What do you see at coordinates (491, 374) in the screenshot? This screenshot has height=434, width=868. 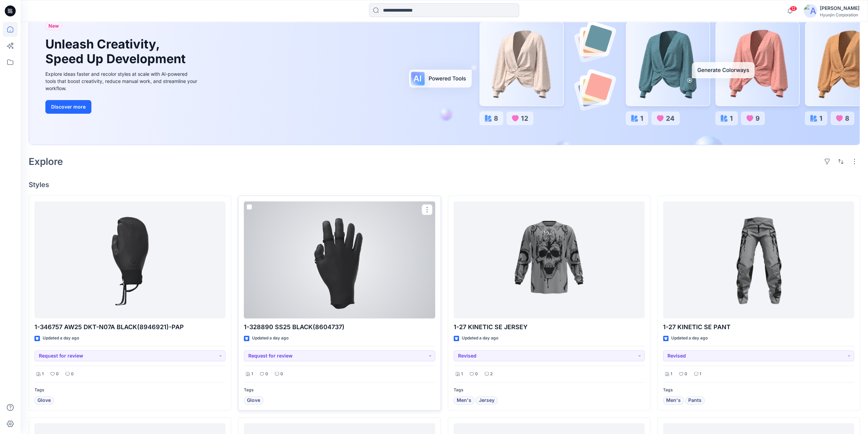 I see `p: 2` at bounding box center [491, 374].